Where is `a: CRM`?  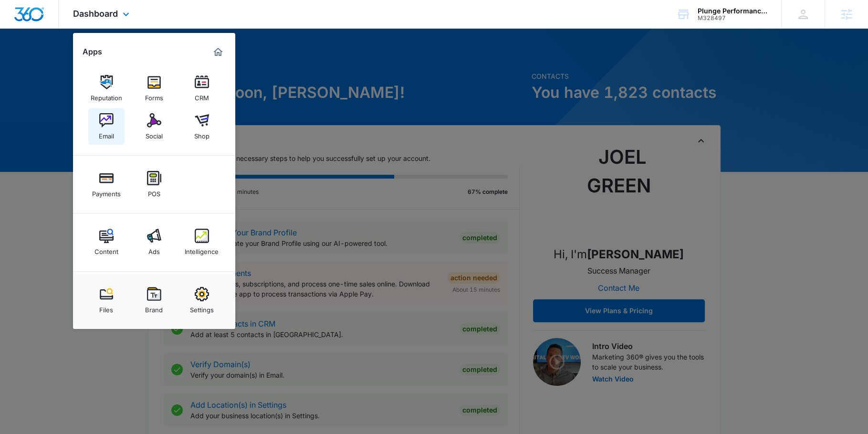
a: CRM is located at coordinates (202, 89).